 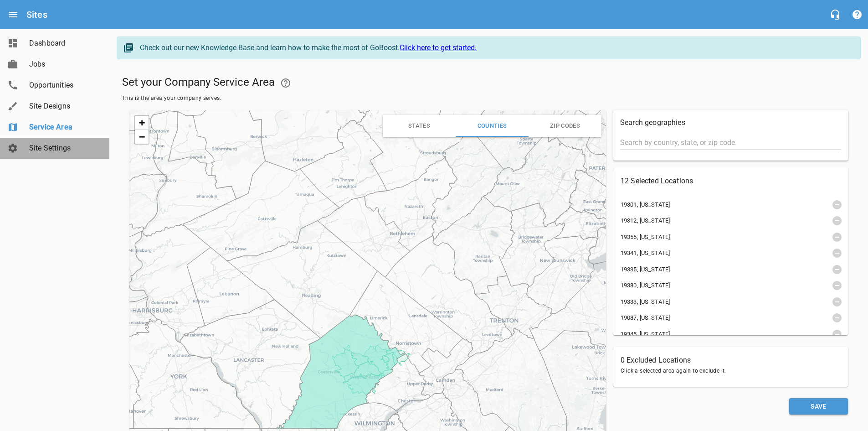 I want to click on button: Live Chat, so click(x=835, y=15).